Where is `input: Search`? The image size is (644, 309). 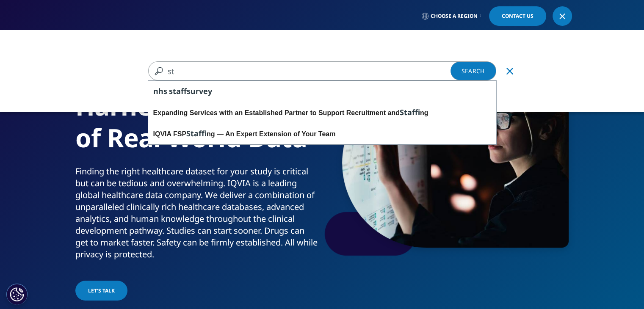
input: Search is located at coordinates (310, 71).